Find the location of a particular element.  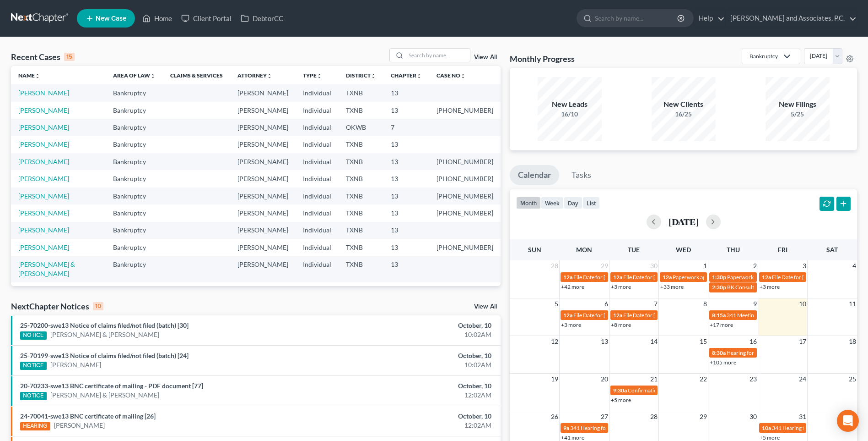

span: 9:30a is located at coordinates (620, 390).